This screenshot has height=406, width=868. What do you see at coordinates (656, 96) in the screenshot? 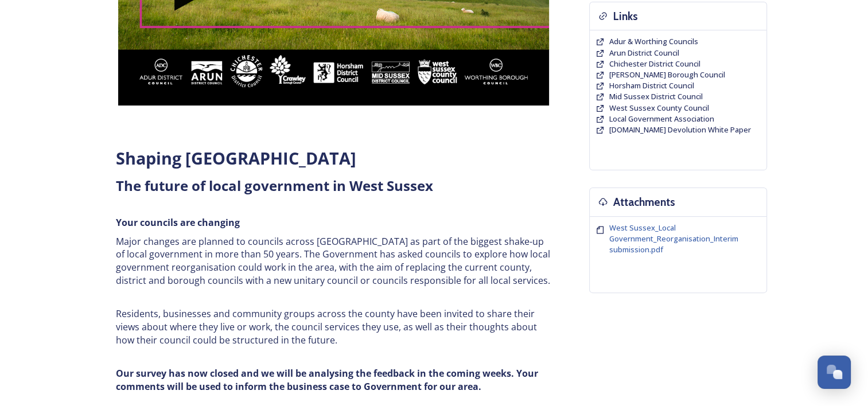
I see `a: Mid Sussex District Council` at bounding box center [656, 96].